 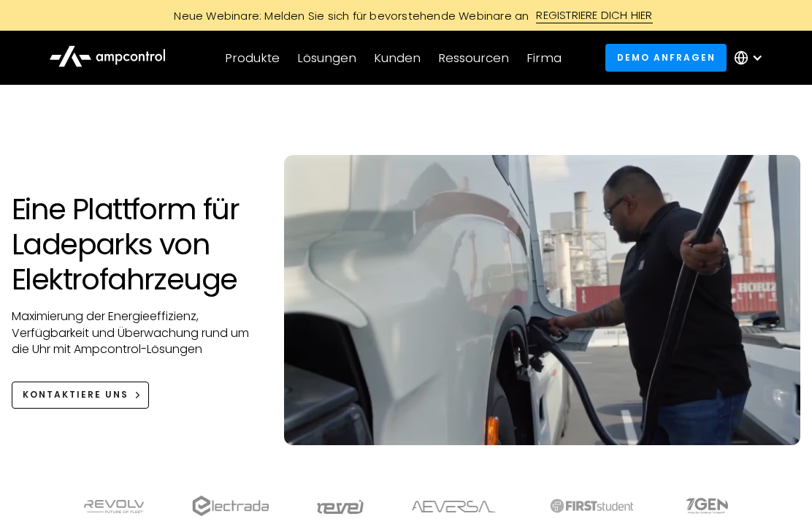 What do you see at coordinates (406, 15) in the screenshot?
I see `a: Neue Webinare: Melden Sie sich für bevorstehende Webinare anREGISTRIERE DICH HIER` at bounding box center [406, 15].